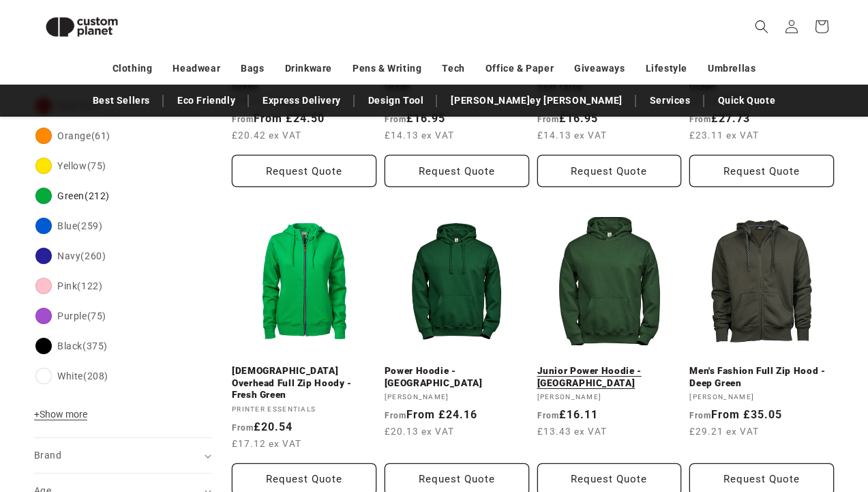 Image resolution: width=868 pixels, height=492 pixels. What do you see at coordinates (301, 100) in the screenshot?
I see `a: Express Delivery` at bounding box center [301, 100].